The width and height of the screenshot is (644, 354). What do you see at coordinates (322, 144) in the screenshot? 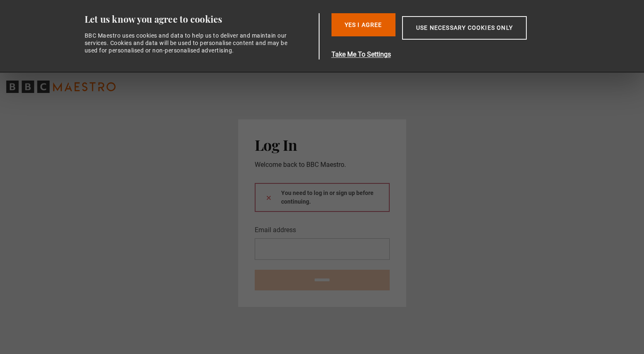
I see `h2: Log In` at bounding box center [322, 144].